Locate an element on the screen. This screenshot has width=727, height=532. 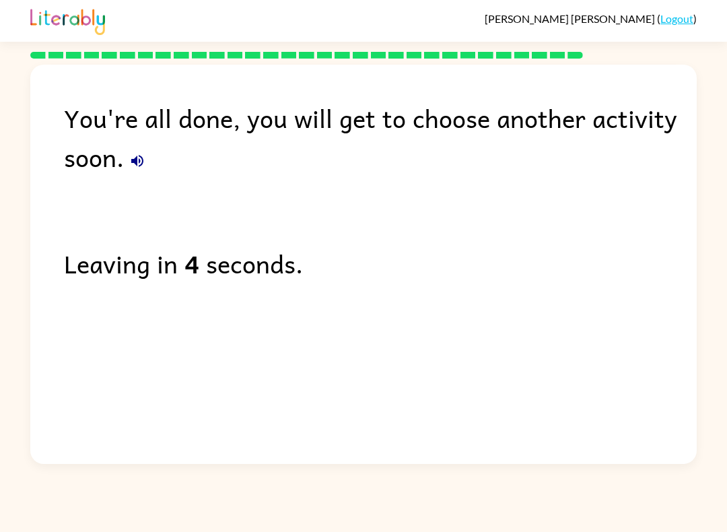
div: Leaving in seconds. is located at coordinates (380, 263).